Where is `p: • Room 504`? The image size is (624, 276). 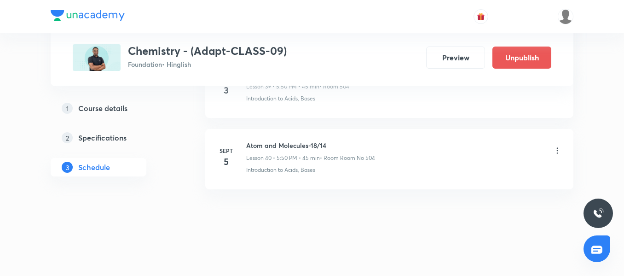 p: • Room 504 is located at coordinates (334, 87).